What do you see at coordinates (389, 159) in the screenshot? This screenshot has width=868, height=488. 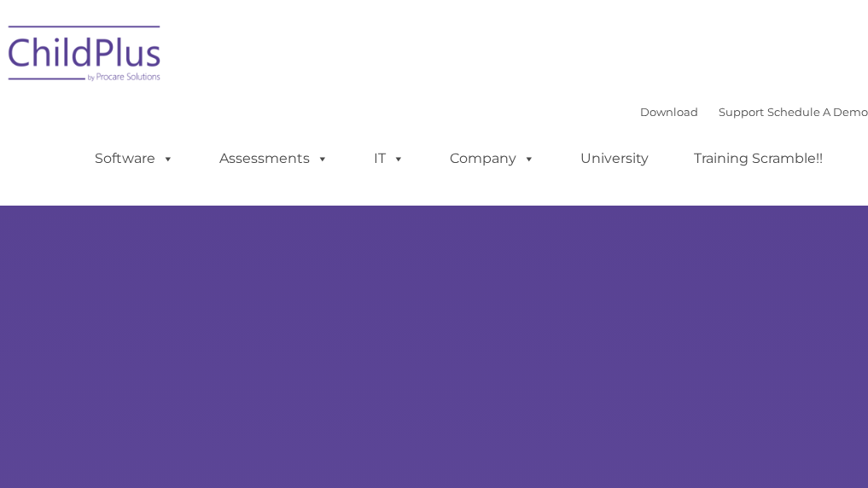 I see `a: IT` at bounding box center [389, 159].